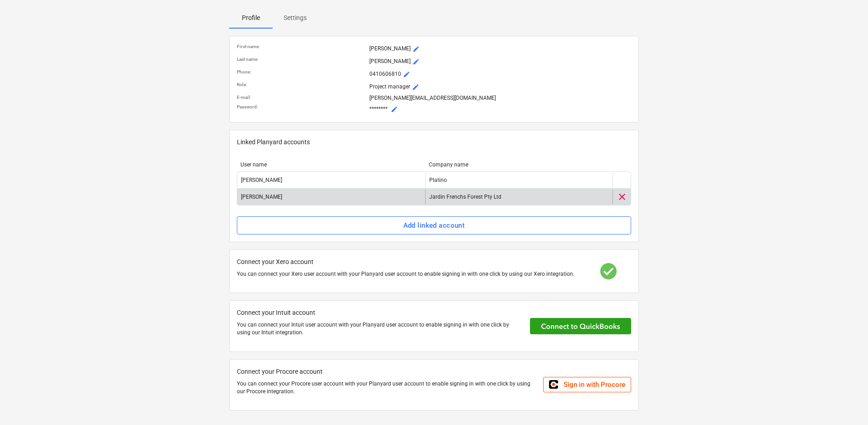 This screenshot has height=425, width=868. I want to click on div: User name, so click(331, 165).